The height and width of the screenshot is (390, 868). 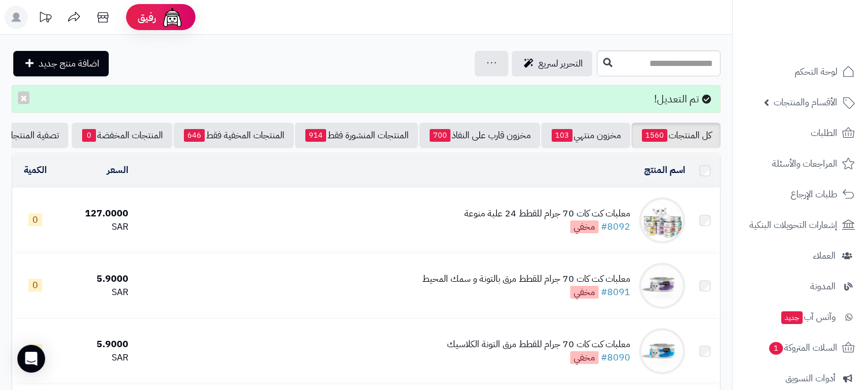 What do you see at coordinates (801, 348) in the screenshot?
I see `a: السلات المتروكة1` at bounding box center [801, 348].